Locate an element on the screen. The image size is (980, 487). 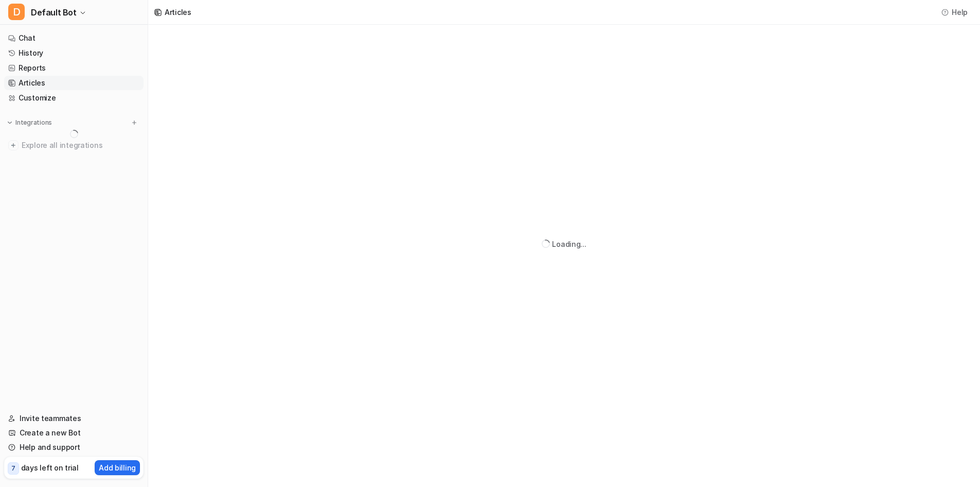
p: Add billing is located at coordinates (117, 467).